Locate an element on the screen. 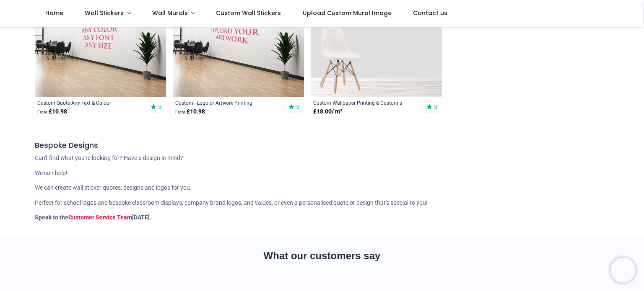 The height and width of the screenshot is (291, 644). span: Custom Wall Stickers is located at coordinates (248, 13).